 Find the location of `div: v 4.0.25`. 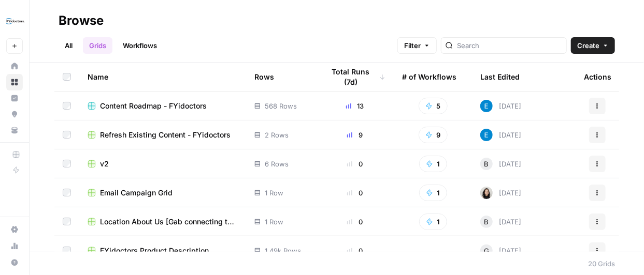

div: v 4.0.25 is located at coordinates (40, 21).